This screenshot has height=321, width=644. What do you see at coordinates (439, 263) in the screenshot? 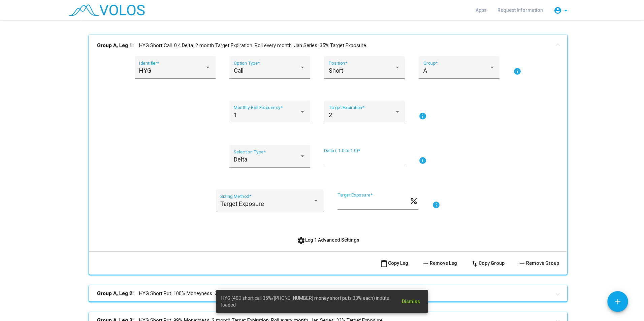
I see `button: Remove Leg` at bounding box center [439, 263].